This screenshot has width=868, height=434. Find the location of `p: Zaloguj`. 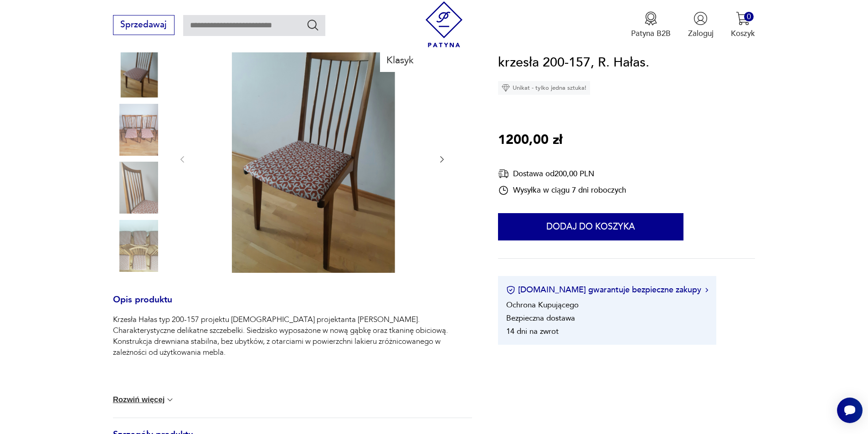

p: Zaloguj is located at coordinates (700, 34).